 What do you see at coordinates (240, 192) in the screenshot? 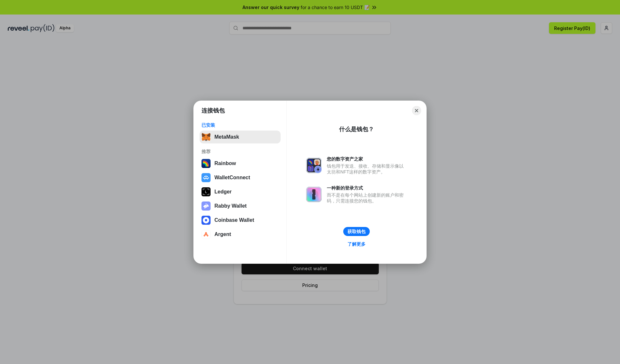
I see `button: Ledger` at bounding box center [240, 192].